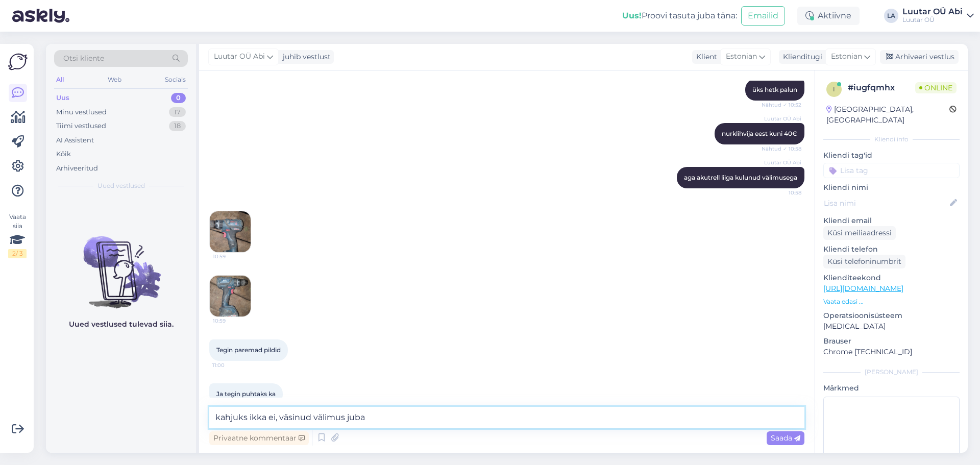  What do you see at coordinates (891, 278) in the screenshot?
I see `p: Klienditeekond` at bounding box center [891, 278].